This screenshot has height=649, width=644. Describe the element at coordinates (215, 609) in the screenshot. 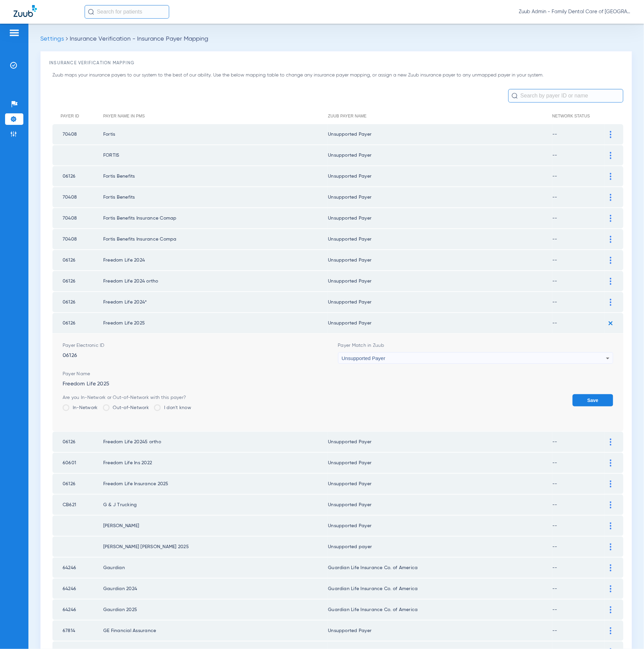

I see `td: Gaurdian 2025` at that location.